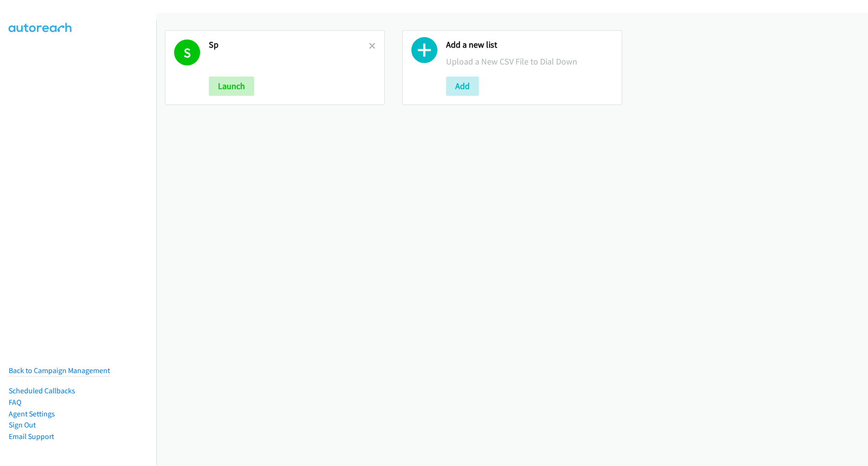 This screenshot has height=466, width=868. Describe the element at coordinates (187, 52) in the screenshot. I see `h1: S` at that location.